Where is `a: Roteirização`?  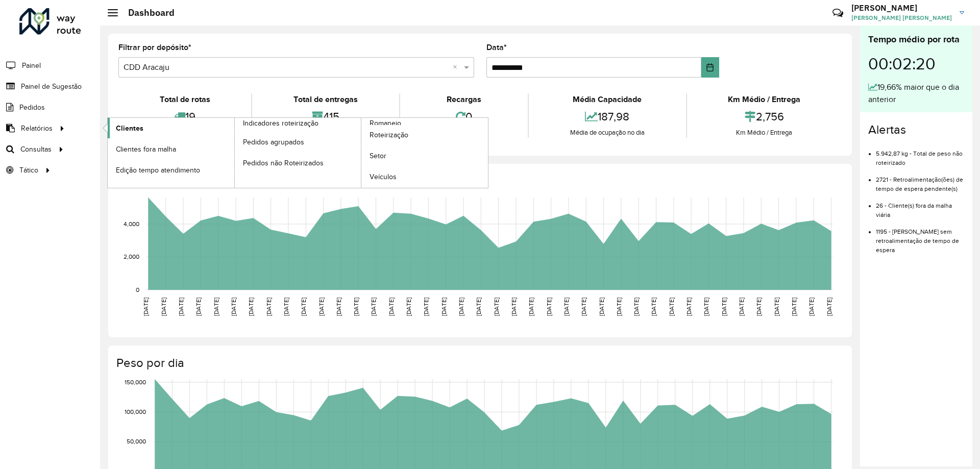 a: Roteirização is located at coordinates (425, 135).